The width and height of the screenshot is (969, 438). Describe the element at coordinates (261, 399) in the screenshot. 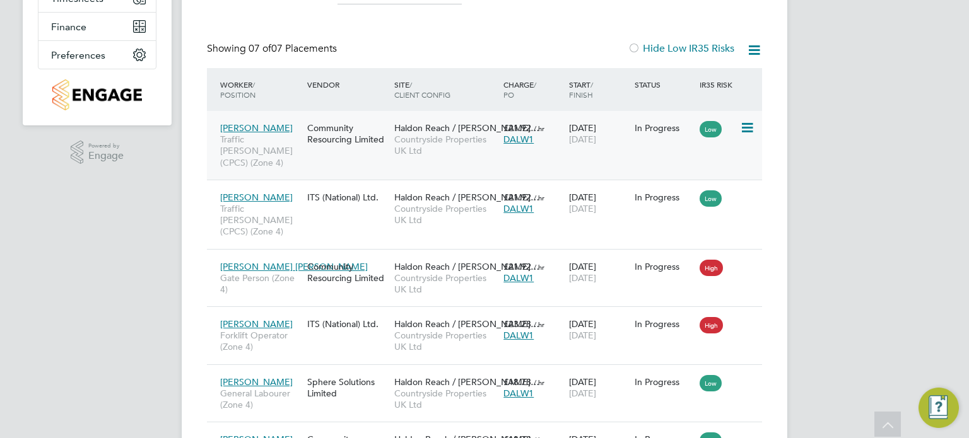

I see `span: General Labourer (Zone 4)` at that location.